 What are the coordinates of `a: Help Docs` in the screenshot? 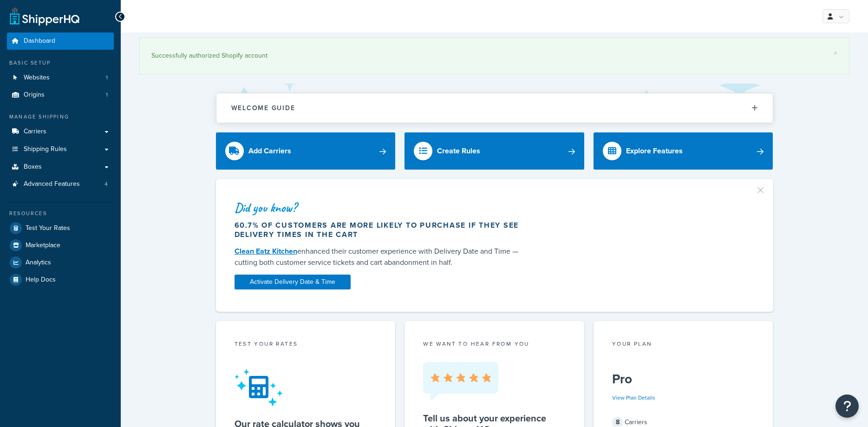 It's located at (60, 279).